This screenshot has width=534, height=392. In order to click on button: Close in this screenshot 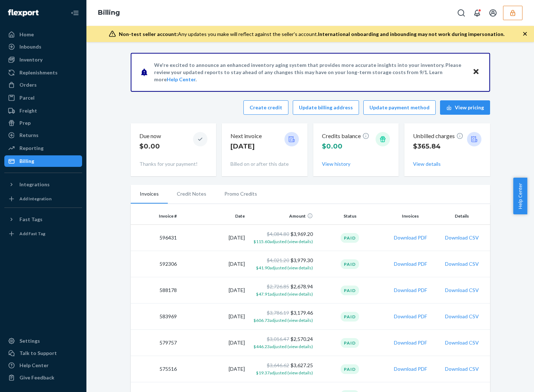, I will do `click(476, 72)`.